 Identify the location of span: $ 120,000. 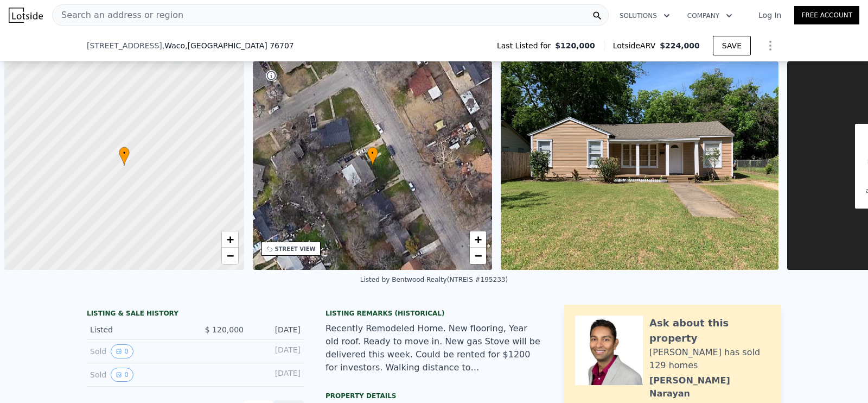
(224, 330).